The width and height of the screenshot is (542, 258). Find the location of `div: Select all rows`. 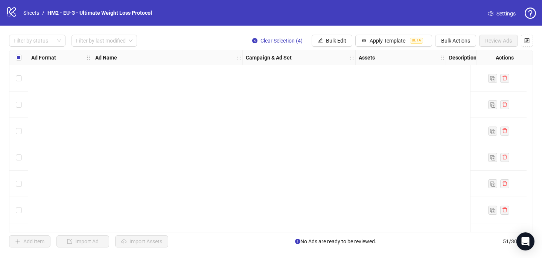

div: Select all rows is located at coordinates (19, 58).